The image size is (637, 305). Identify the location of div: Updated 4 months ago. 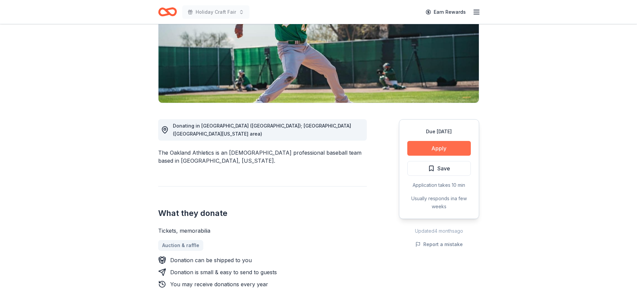
(439, 231).